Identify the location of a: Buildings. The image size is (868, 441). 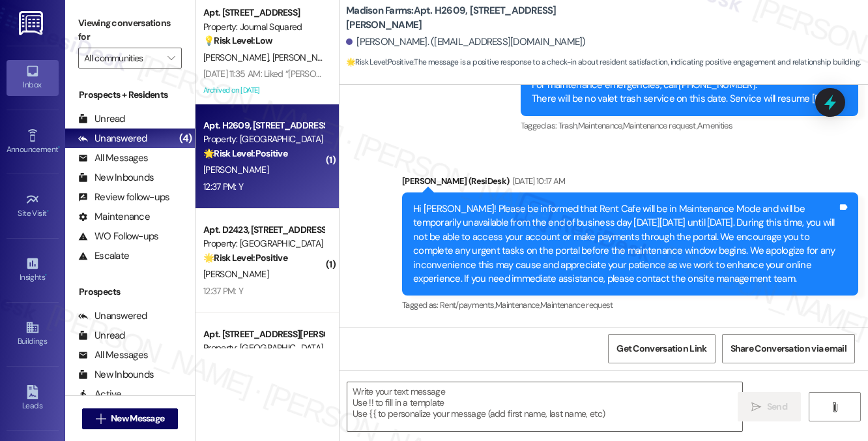
(33, 334).